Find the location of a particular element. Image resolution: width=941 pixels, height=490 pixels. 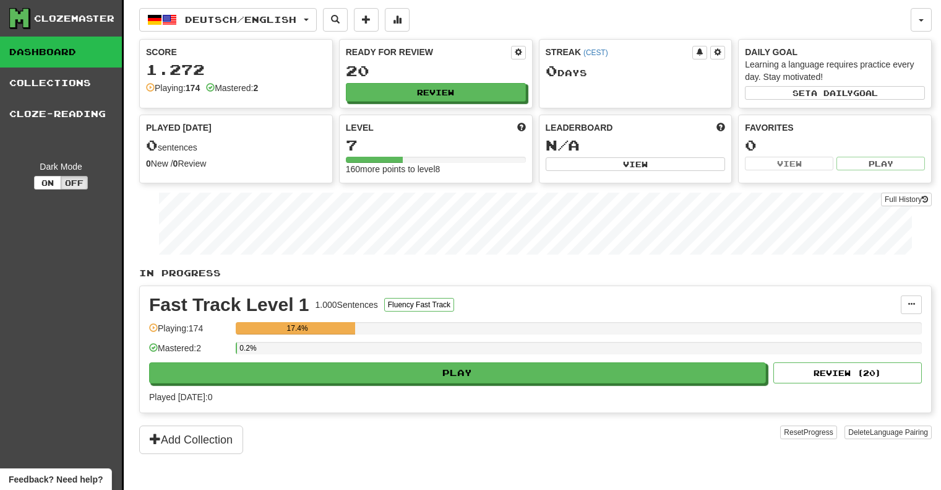

button: Deutsch/English is located at coordinates (228, 20).